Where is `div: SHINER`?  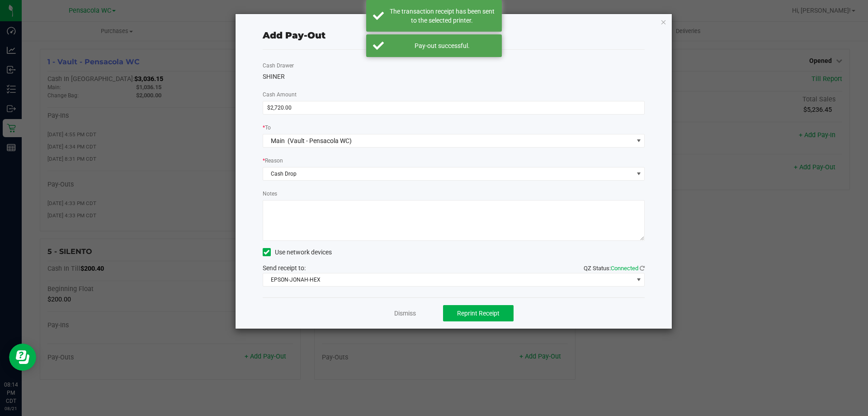
div: SHINER is located at coordinates (454, 76).